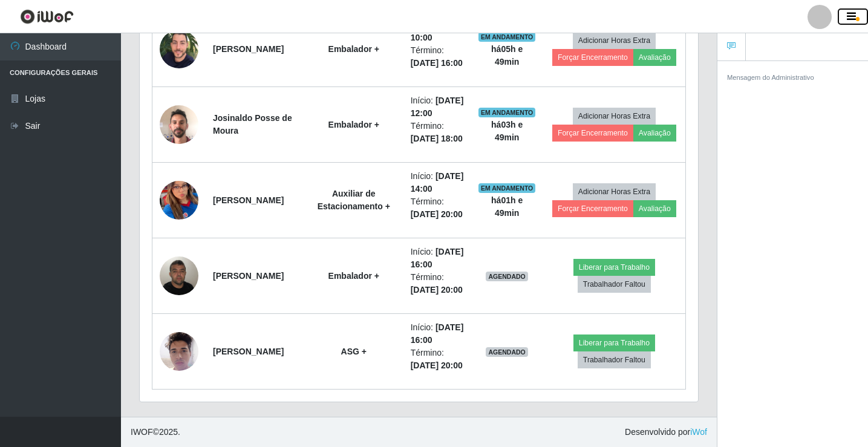 Image resolution: width=868 pixels, height=447 pixels. What do you see at coordinates (699, 432) in the screenshot?
I see `a: iWof` at bounding box center [699, 432].